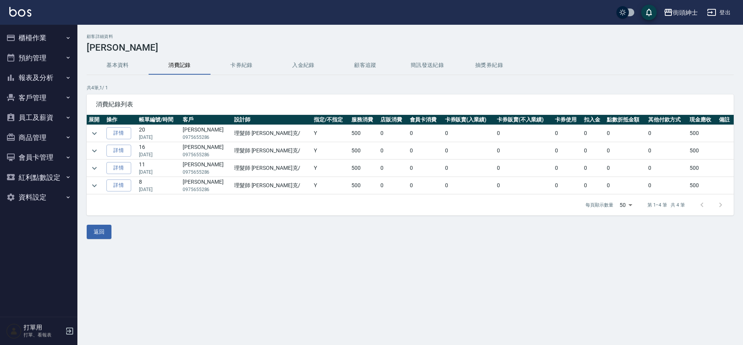 The width and height of the screenshot is (743, 345). What do you see at coordinates (625, 120) in the screenshot?
I see `th: 點數折抵金額` at bounding box center [625, 120].